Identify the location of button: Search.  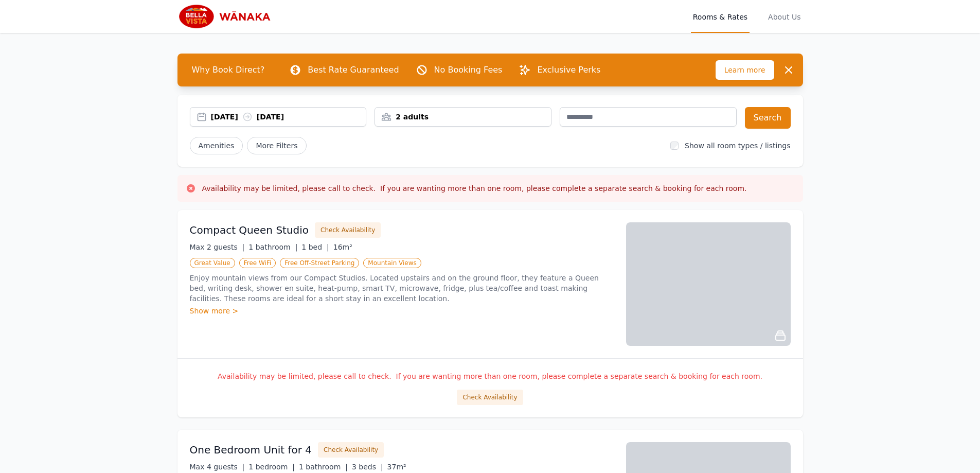
(768, 117).